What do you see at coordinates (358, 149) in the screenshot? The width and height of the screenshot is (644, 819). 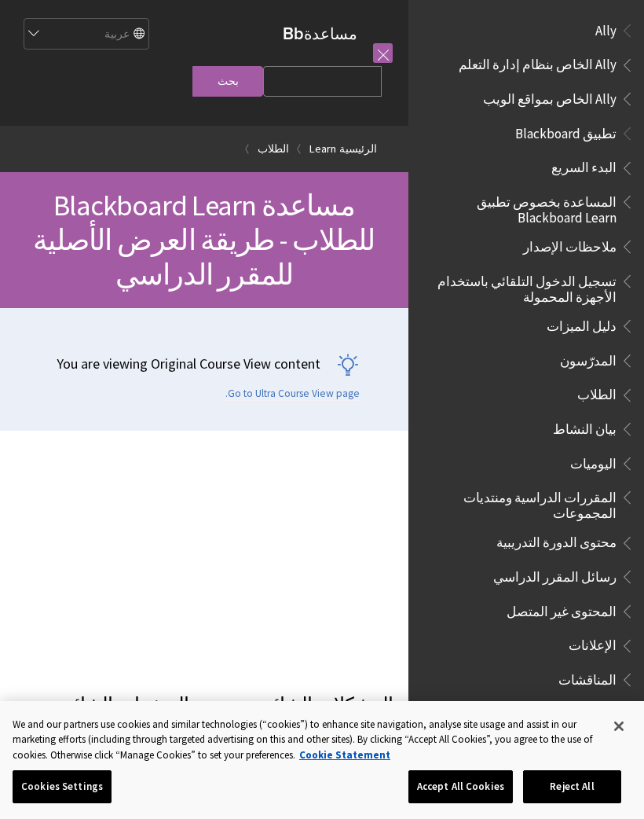 I see `a: الرئيسية` at bounding box center [358, 149].